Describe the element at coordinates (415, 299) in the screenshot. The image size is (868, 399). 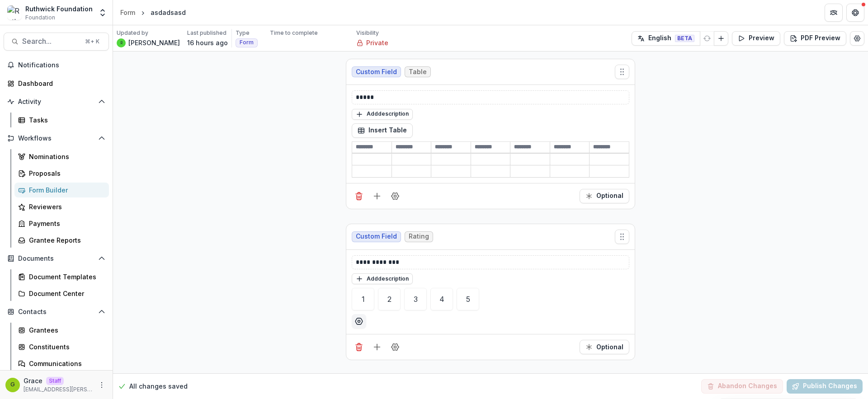
I see `div: 3` at that location.